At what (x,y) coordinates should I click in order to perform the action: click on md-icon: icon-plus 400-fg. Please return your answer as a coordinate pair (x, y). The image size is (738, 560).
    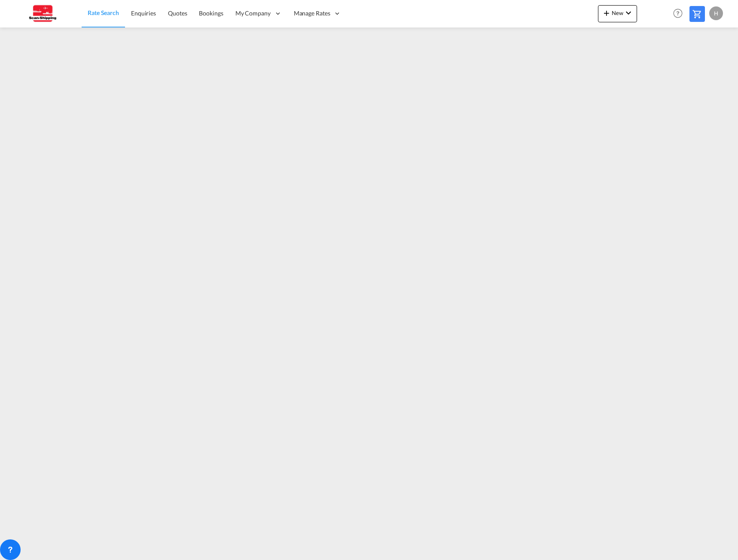
    Looking at the image, I should click on (607, 13).